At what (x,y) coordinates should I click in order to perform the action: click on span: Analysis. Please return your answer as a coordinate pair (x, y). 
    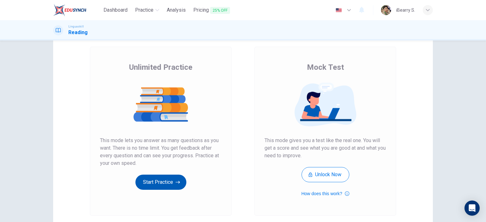
    Looking at the image, I should click on (176, 10).